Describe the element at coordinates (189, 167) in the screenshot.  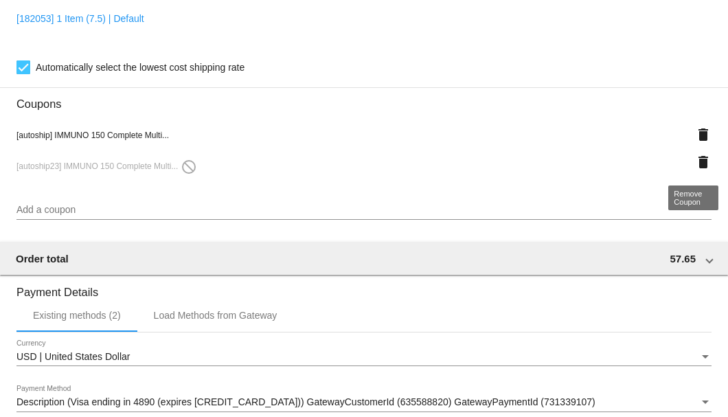
I see `mat-icon: do_not_disturb` at that location.